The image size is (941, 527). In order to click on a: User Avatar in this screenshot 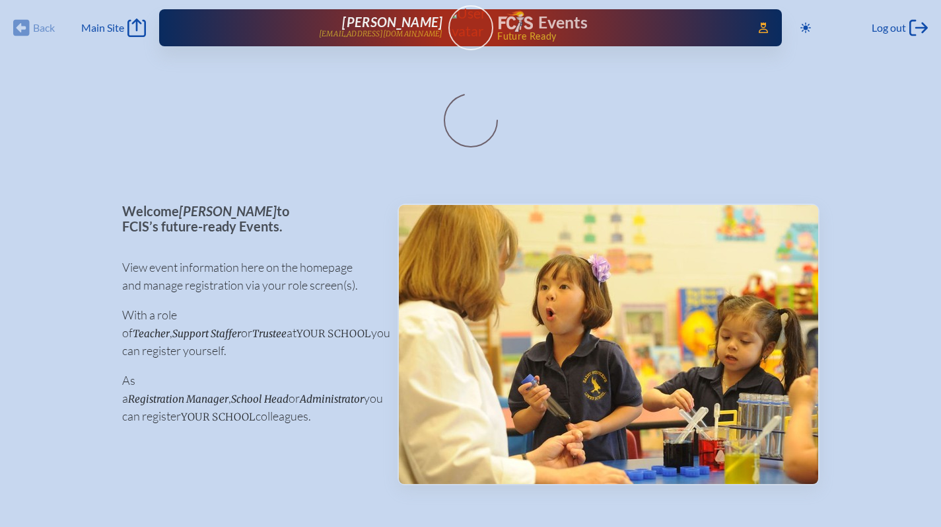, I will do `click(471, 28)`.